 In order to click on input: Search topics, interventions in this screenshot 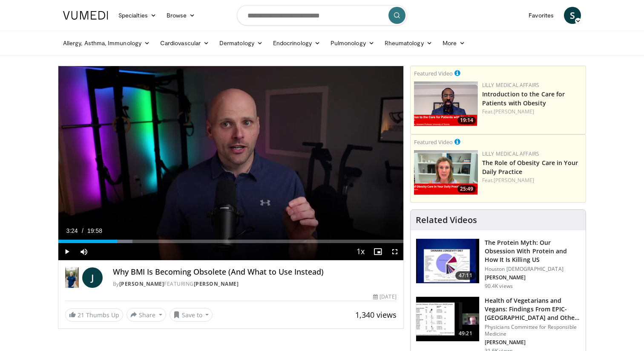, I will do `click(322, 15)`.